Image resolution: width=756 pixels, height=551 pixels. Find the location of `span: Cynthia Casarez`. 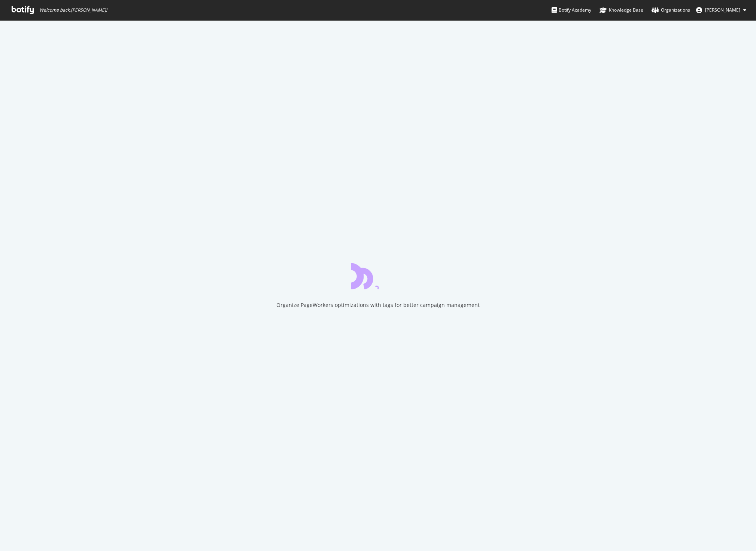

span: Cynthia Casarez is located at coordinates (722, 10).